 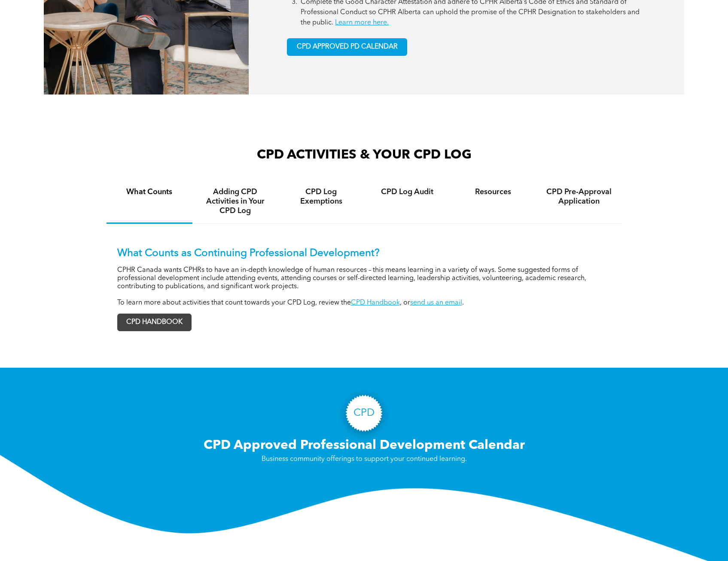 I want to click on h4: CPD Log Exemptions, so click(x=321, y=196).